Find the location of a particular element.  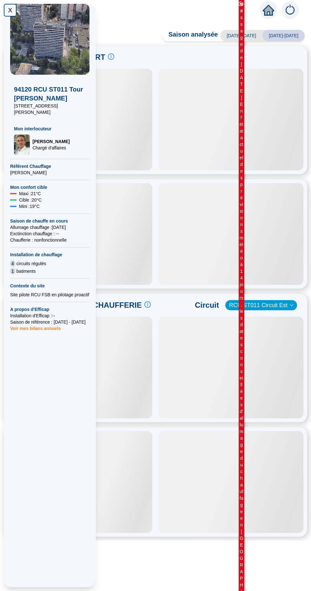

span: PILOTAGE DU CONFORT is located at coordinates (60, 57).